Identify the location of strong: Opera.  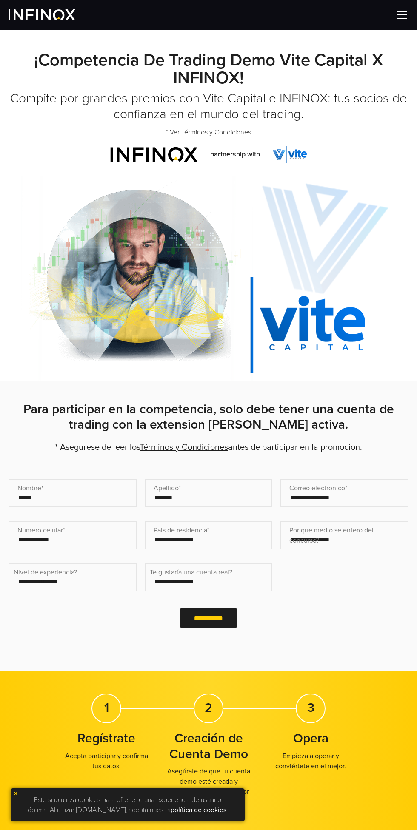
(310, 738).